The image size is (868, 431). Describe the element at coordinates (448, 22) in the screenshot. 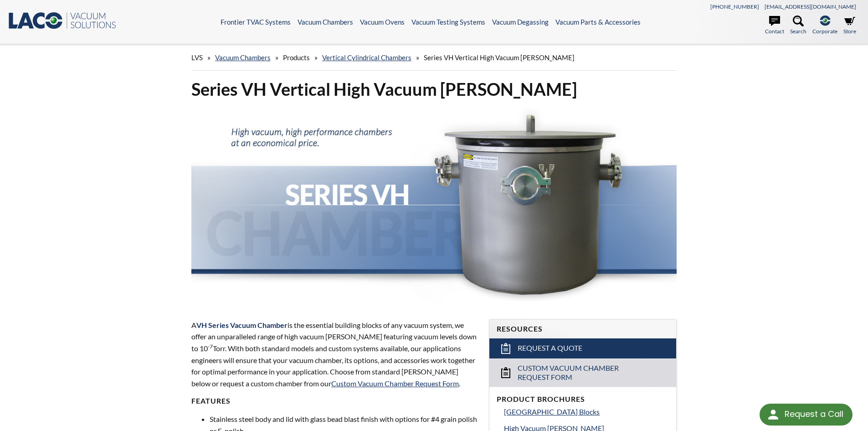

I see `a: Vacuum Testing Systems` at that location.